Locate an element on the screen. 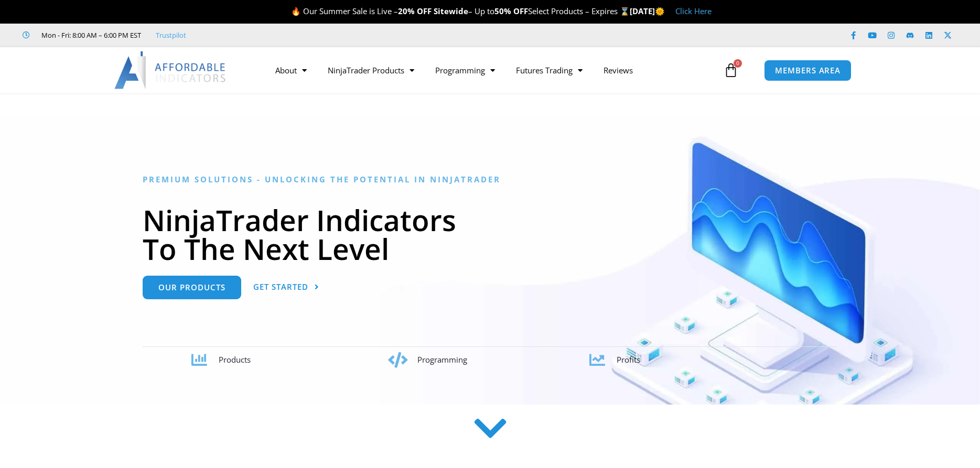 This screenshot has width=980, height=468. a: About is located at coordinates (291, 70).